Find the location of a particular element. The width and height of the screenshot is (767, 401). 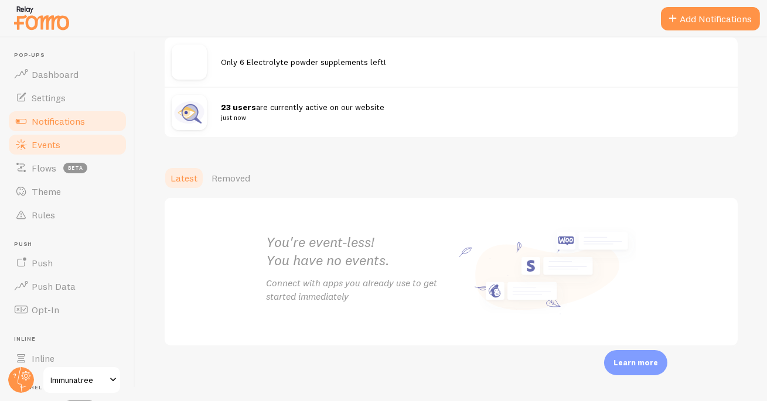

span: Theme is located at coordinates (46, 192).